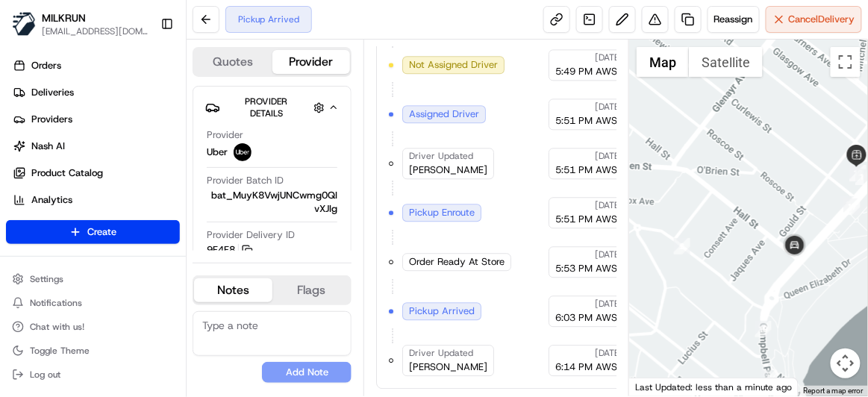 Image resolution: width=868 pixels, height=397 pixels. Describe the element at coordinates (589, 71) in the screenshot. I see `span: 5:49 PM AWST` at that location.